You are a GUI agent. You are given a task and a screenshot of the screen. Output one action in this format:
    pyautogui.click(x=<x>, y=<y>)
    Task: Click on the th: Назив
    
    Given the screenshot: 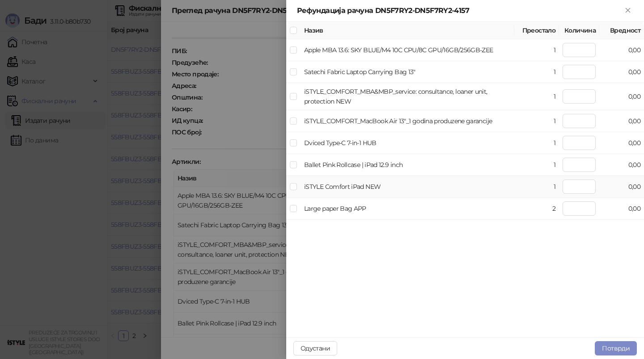 What is the action you would take?
    pyautogui.click(x=407, y=30)
    